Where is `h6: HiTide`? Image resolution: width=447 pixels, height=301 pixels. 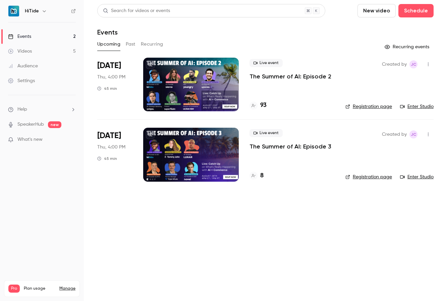
h6: HiTide is located at coordinates (32, 11).